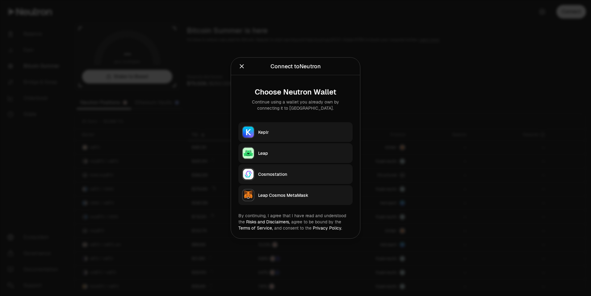 The image size is (591, 296). I want to click on a: Risks and Disclaimers,, so click(268, 222).